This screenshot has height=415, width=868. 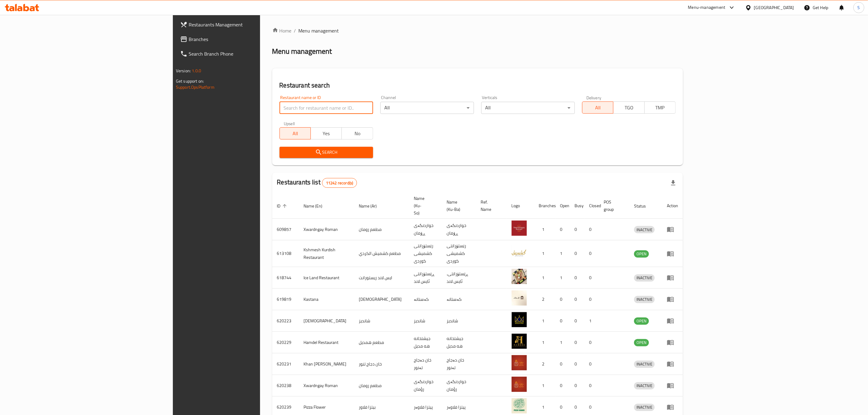 I want to click on span: 1.0.0, so click(x=196, y=71).